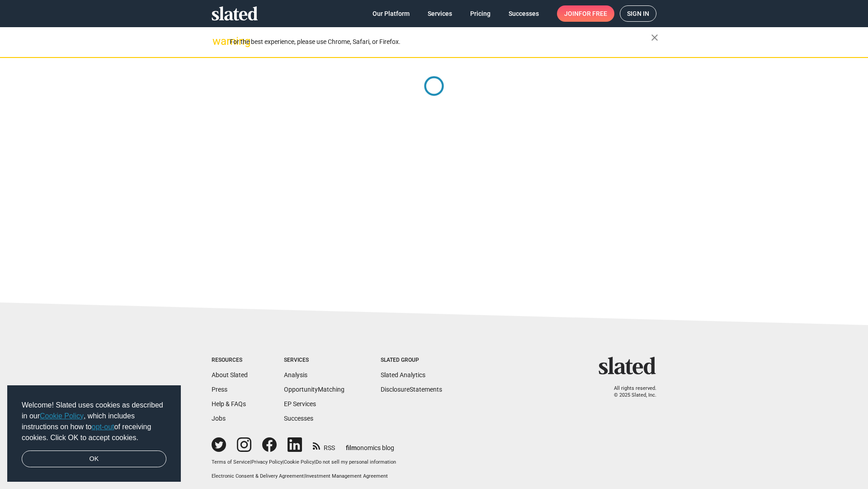 This screenshot has width=868, height=489. Describe the element at coordinates (631, 392) in the screenshot. I see `p: All rights reserved. © 2025 Slated, Inc.` at that location.